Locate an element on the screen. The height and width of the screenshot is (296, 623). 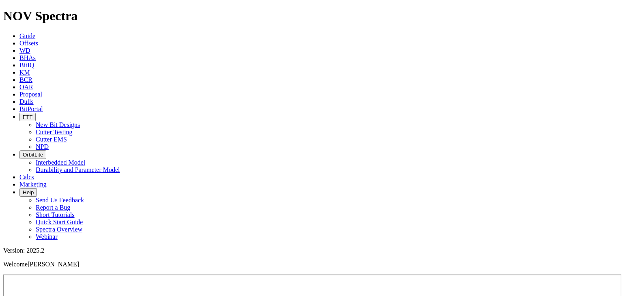
a: Calcs is located at coordinates (27, 177).